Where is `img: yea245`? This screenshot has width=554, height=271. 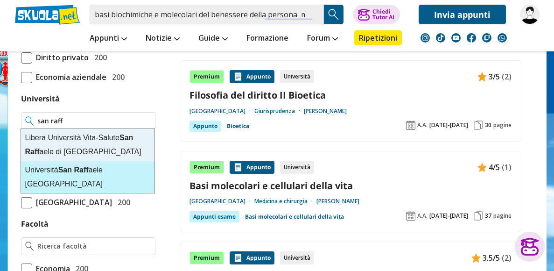
img: yea245 is located at coordinates (530, 14).